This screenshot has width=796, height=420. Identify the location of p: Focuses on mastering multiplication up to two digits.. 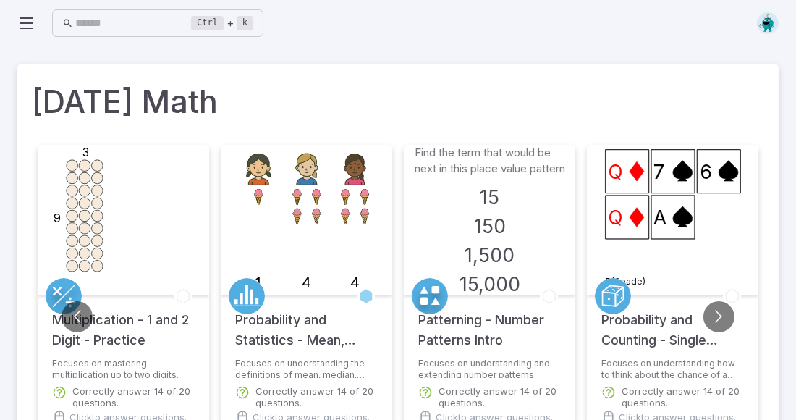
(123, 368).